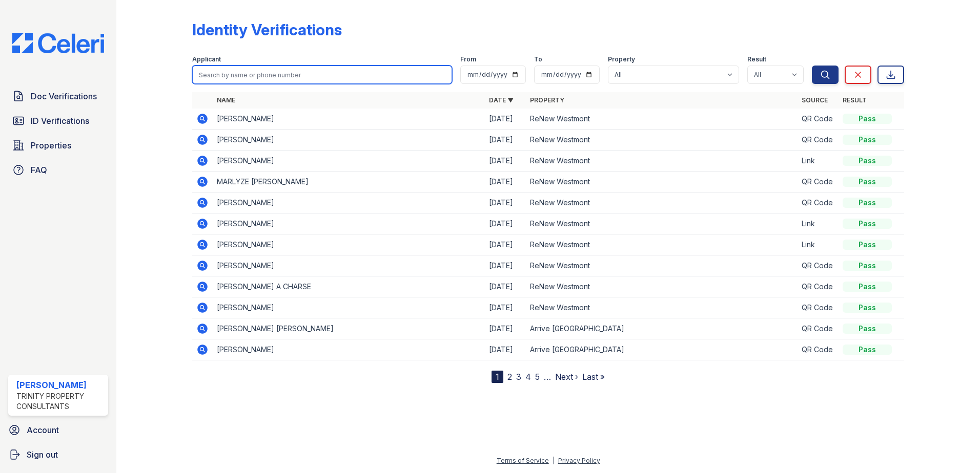  I want to click on label: Result, so click(757, 59).